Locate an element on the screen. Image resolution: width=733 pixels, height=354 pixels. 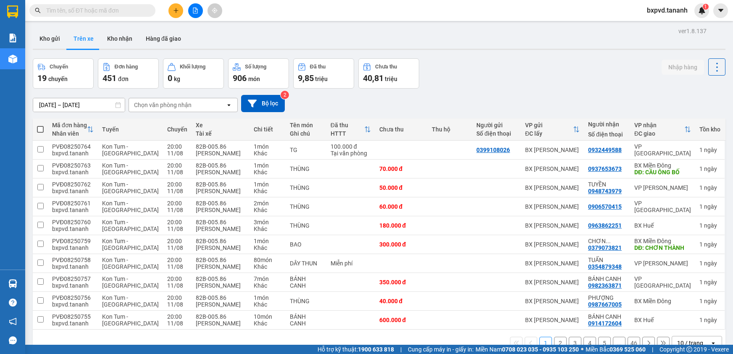
div: BX Miền Đông is located at coordinates (663, 241).